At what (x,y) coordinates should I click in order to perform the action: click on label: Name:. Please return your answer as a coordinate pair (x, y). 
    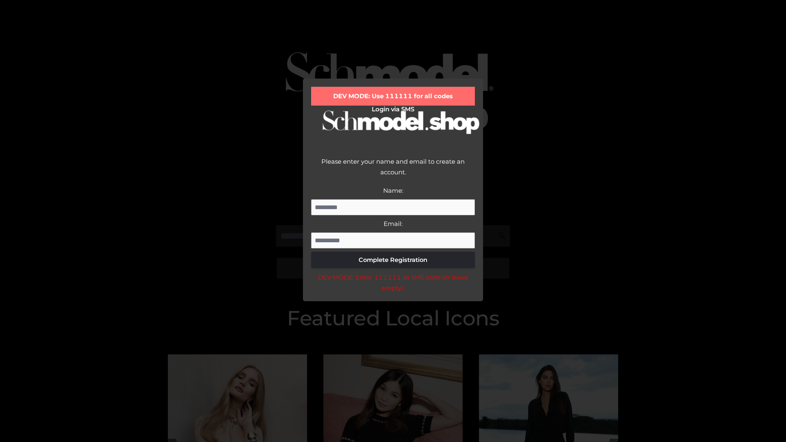
    Looking at the image, I should click on (393, 190).